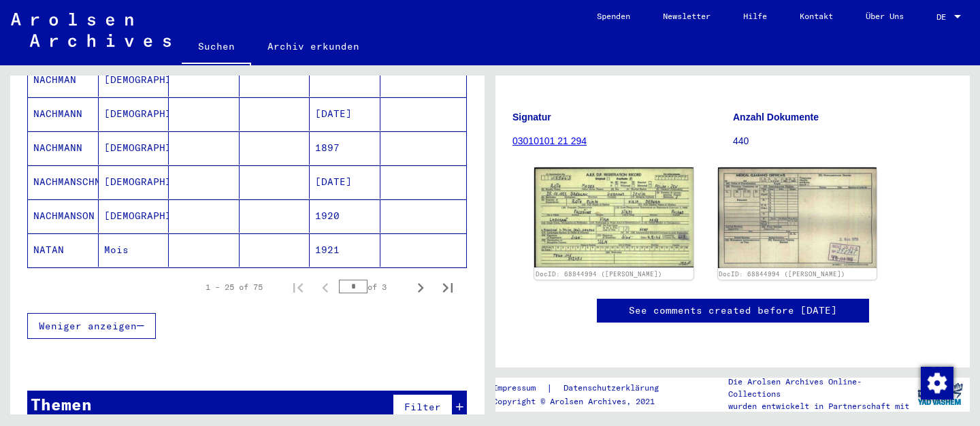 Image resolution: width=980 pixels, height=426 pixels. Describe the element at coordinates (63, 182) in the screenshot. I see `mat-cell: NACHMANSCHN` at that location.